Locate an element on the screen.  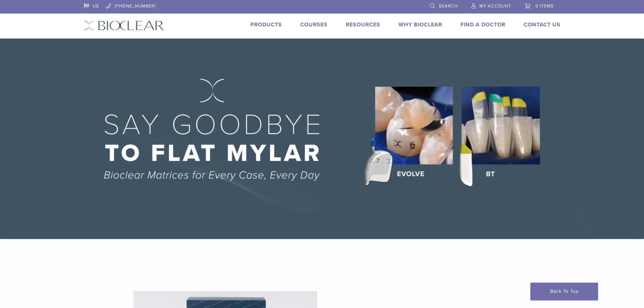
span: Search is located at coordinates (448, 6).